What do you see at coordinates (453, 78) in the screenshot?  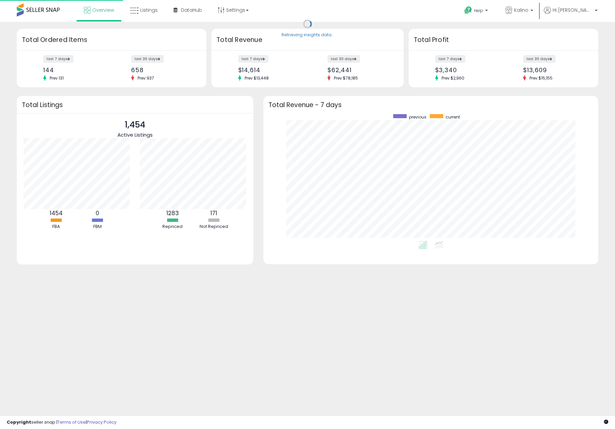 I see `span: Prev: $2,960` at bounding box center [453, 78].